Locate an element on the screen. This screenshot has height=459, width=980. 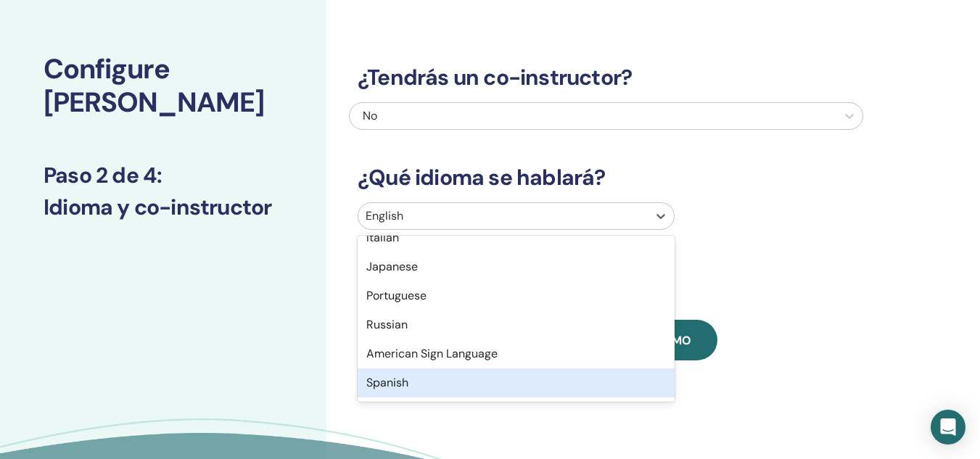
h3: Idioma y co-instructor is located at coordinates (163, 208).